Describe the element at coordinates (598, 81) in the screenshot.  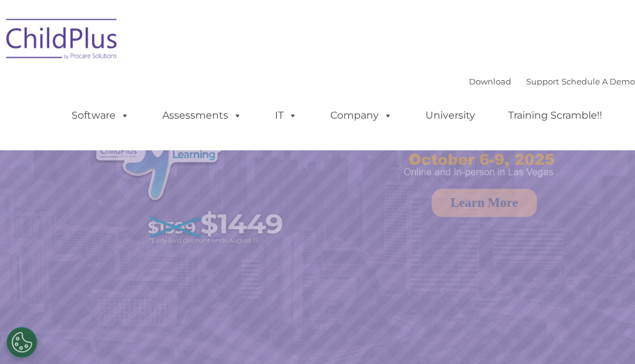
I see `a: Schedule A Demo` at that location.